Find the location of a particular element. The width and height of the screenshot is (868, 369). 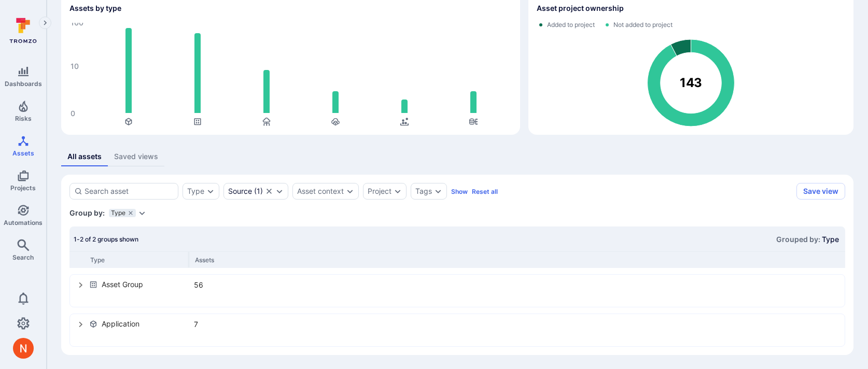

div: Saved views is located at coordinates (136, 156).